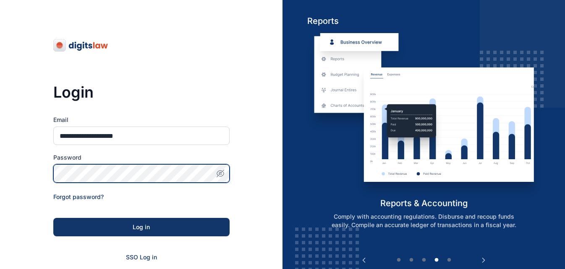  I want to click on span: SSO Log in, so click(141, 257).